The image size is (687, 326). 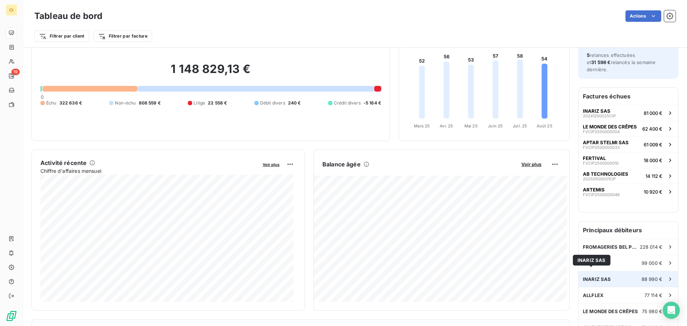 What do you see at coordinates (11, 316) in the screenshot?
I see `img: Logo LeanPay` at bounding box center [11, 316].